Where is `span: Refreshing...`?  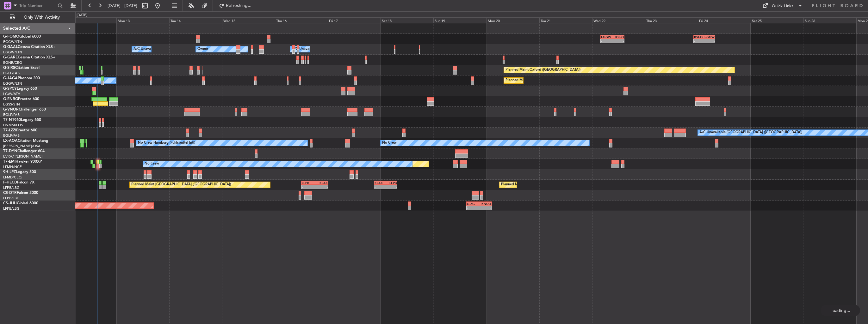 span: Refreshing... is located at coordinates (238, 5).